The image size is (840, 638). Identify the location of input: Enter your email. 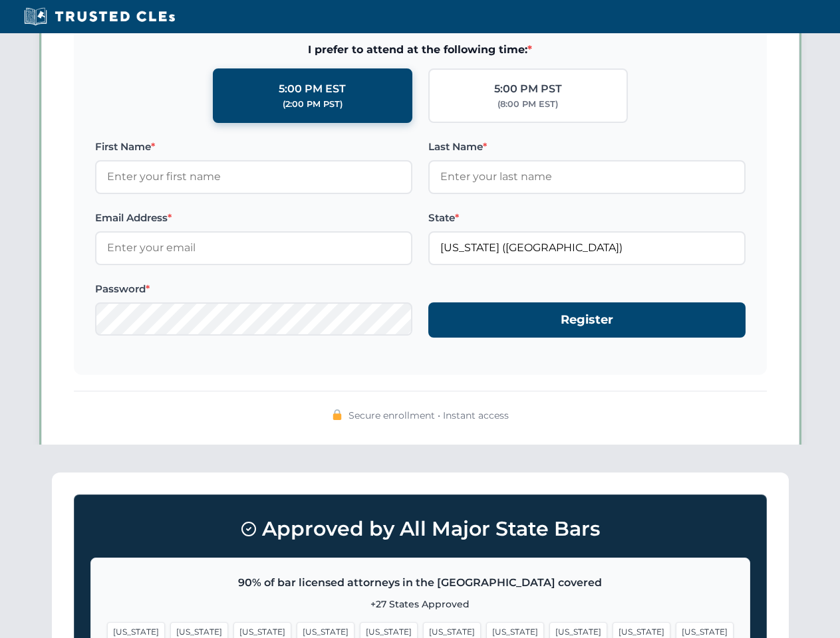
(253, 248).